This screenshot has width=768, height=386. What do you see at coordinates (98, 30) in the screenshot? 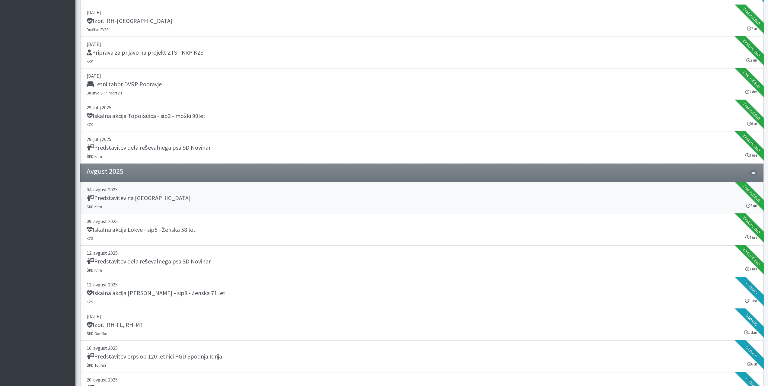
I see `small: Društvo EVRPL` at bounding box center [98, 30].